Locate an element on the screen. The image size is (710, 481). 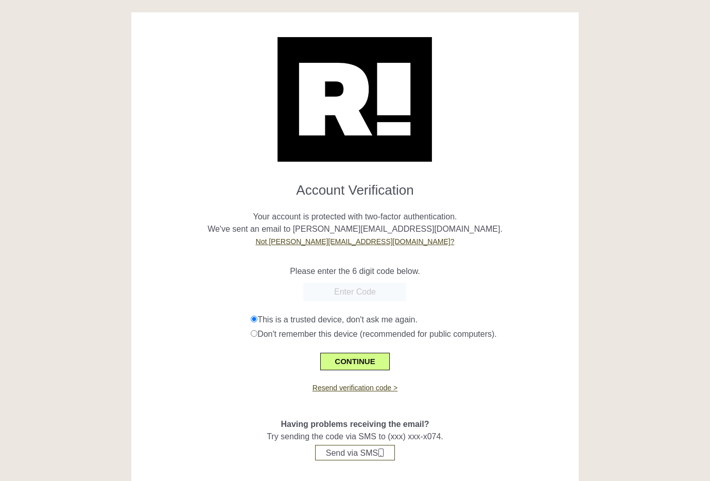
a: Resend verification code > is located at coordinates (355, 388).